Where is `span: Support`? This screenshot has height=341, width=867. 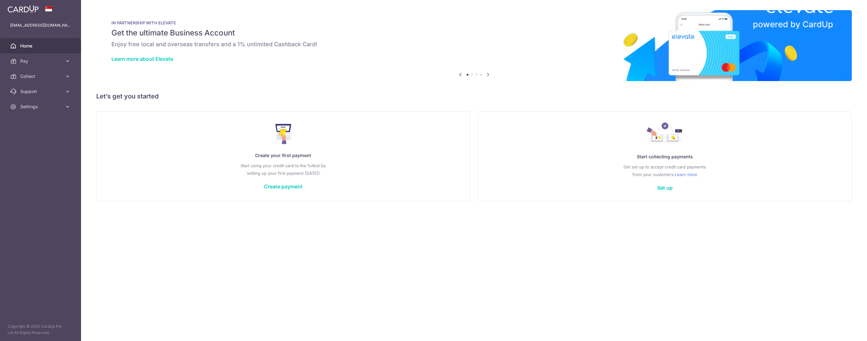 span: Support is located at coordinates (41, 91).